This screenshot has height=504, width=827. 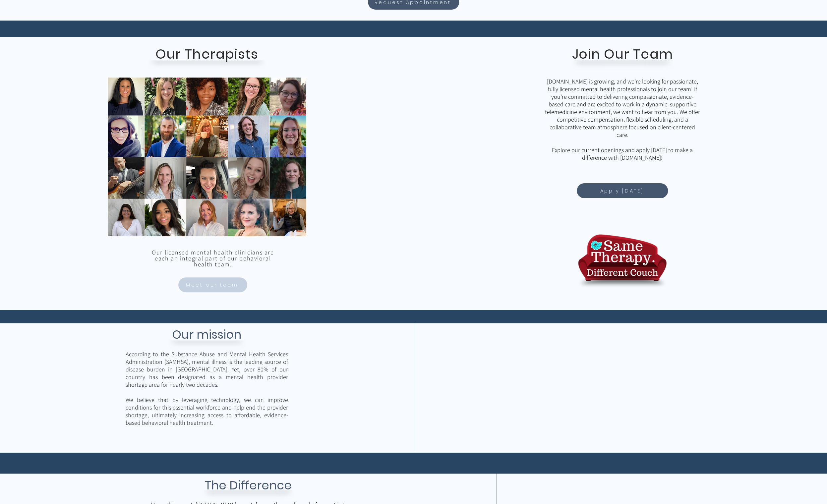 What do you see at coordinates (207, 54) in the screenshot?
I see `span: Our Therapists` at bounding box center [207, 54].